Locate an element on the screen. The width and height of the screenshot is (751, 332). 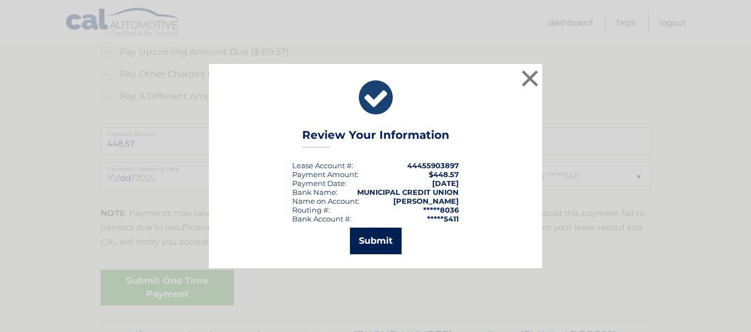
div: Bank Name: is located at coordinates (315, 192).